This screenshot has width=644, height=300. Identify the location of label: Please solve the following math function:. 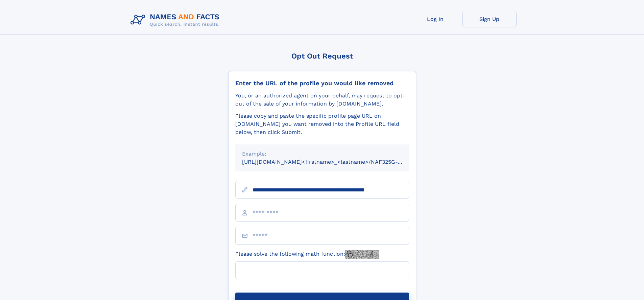
(307, 254).